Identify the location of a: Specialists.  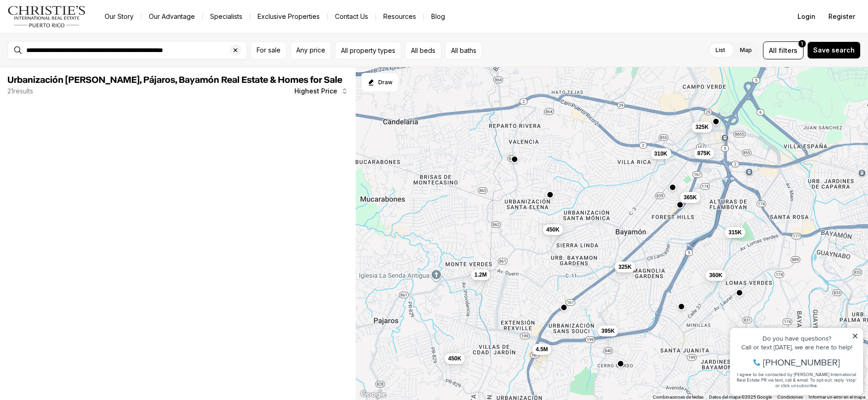
(226, 16).